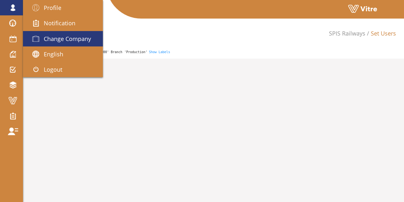  Describe the element at coordinates (347, 33) in the screenshot. I see `a: SPIS Railways` at that location.